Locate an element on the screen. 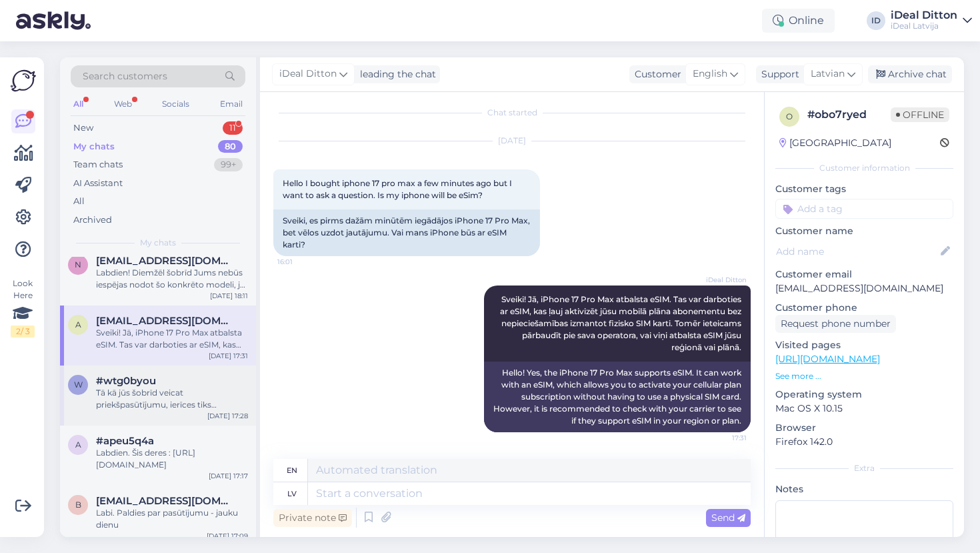 This screenshot has width=980, height=553. div: Support is located at coordinates (777, 74).